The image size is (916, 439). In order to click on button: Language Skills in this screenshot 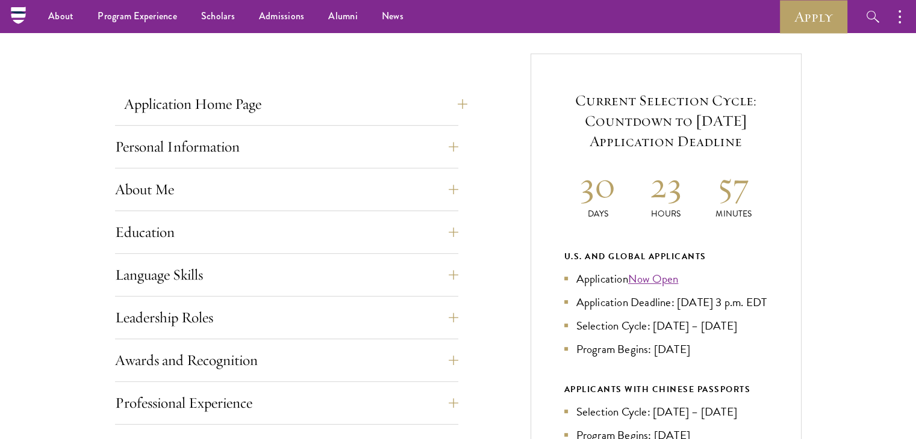, I will do `click(287, 275)`.